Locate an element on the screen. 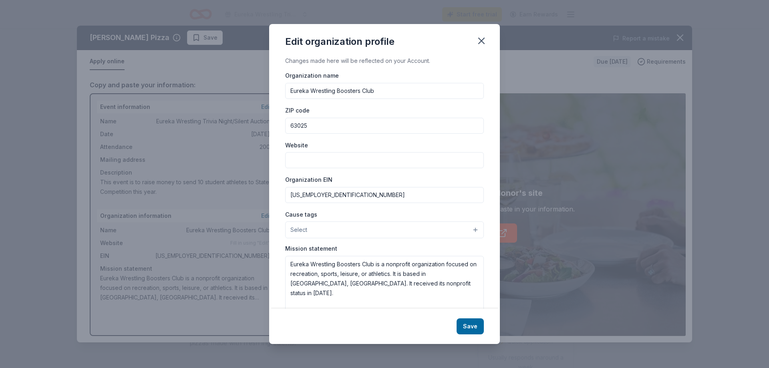 The width and height of the screenshot is (769, 368). button: Save is located at coordinates (470, 327).